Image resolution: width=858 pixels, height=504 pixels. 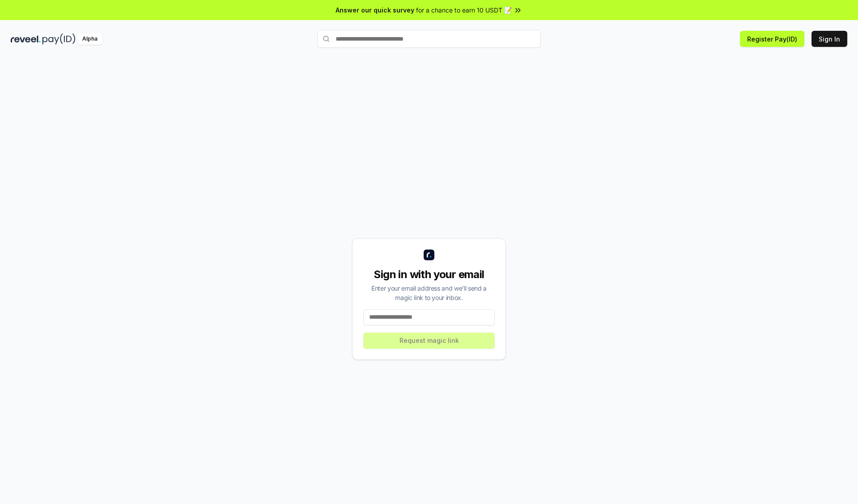 What do you see at coordinates (375, 10) in the screenshot?
I see `span: Answer our quick survey` at bounding box center [375, 10].